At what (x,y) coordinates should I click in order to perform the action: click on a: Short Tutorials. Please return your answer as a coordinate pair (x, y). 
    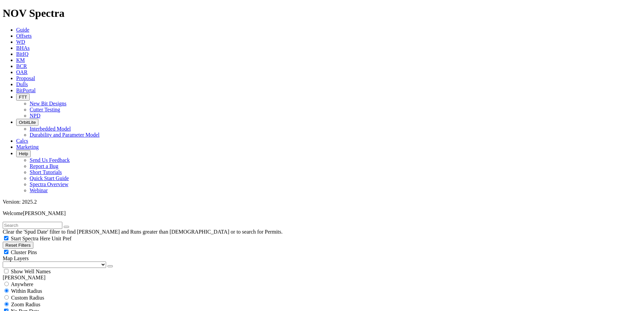
    Looking at the image, I should click on (46, 172).